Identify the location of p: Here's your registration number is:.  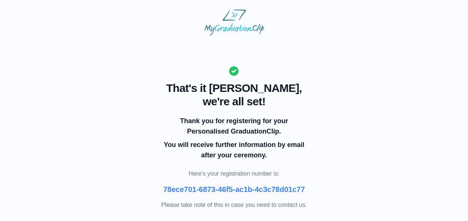
(234, 174).